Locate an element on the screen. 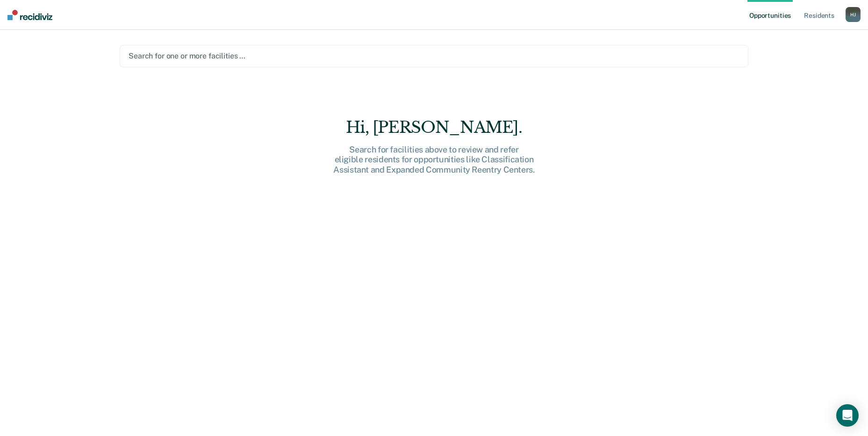 The width and height of the screenshot is (868, 436). img: Recidiviz is located at coordinates (30, 15).